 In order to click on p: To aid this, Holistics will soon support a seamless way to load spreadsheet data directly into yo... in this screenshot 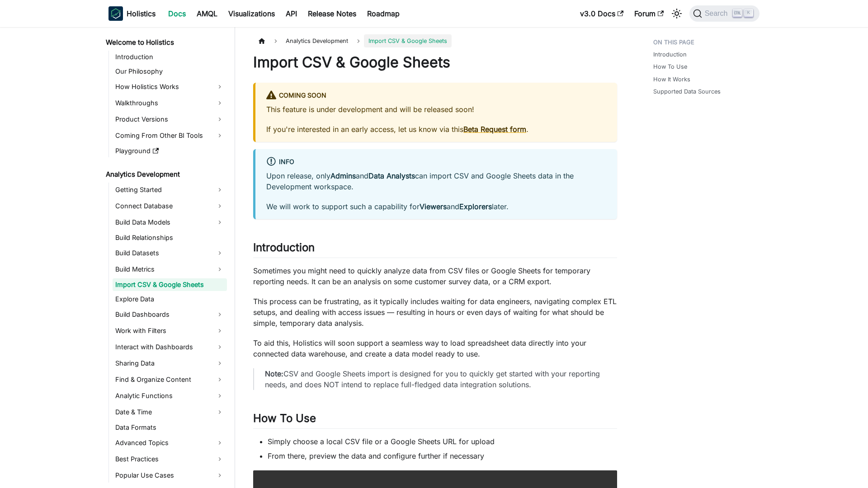, I will do `click(435, 348)`.